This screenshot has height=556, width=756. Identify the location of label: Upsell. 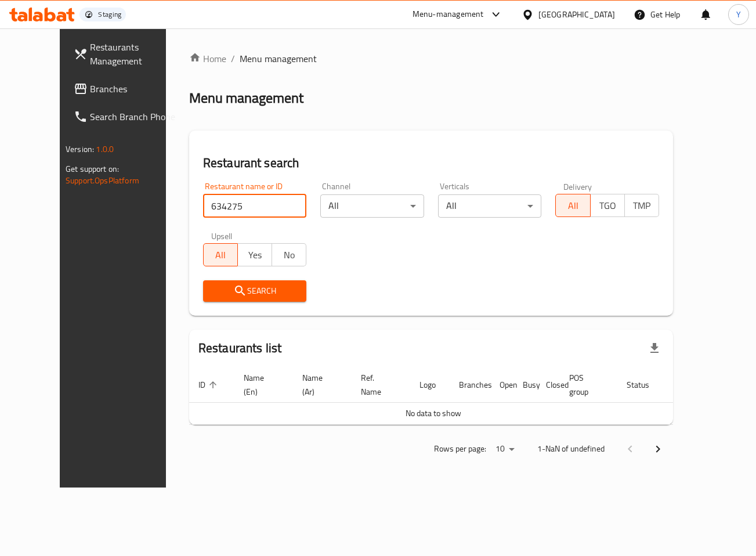
(222, 236).